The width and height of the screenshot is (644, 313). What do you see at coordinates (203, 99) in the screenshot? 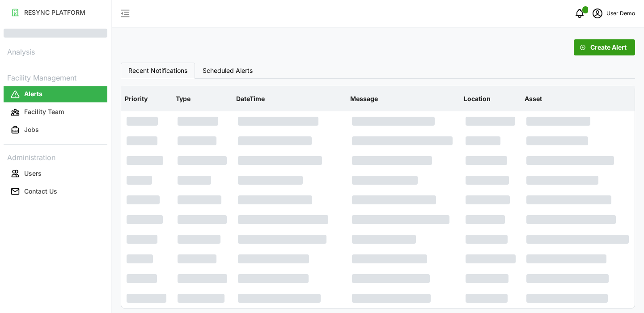
I see `p: Type` at bounding box center [203, 99].